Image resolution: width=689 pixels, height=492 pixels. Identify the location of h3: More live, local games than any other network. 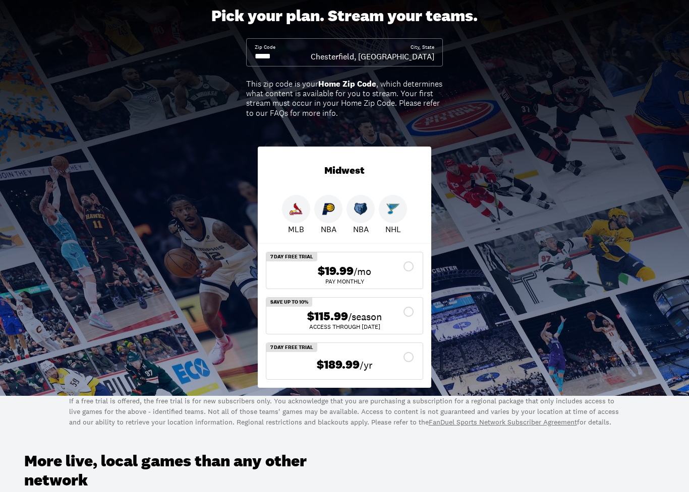
(168, 471).